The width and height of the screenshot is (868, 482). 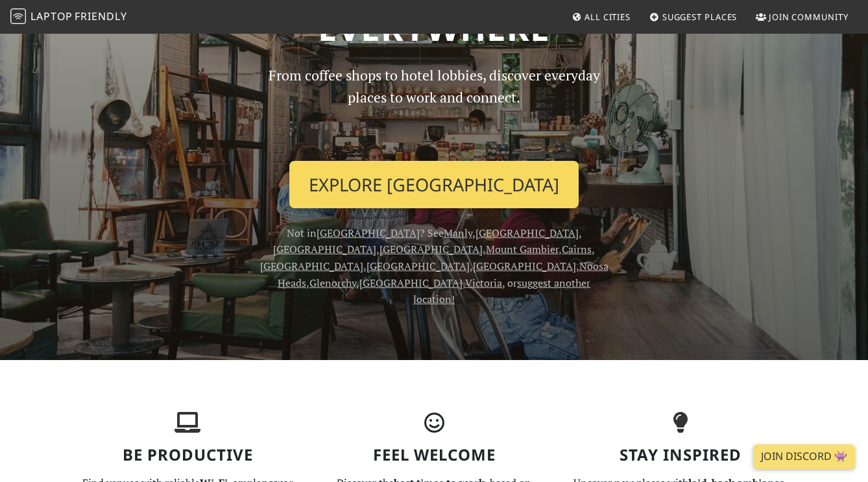 I want to click on h3: Feel Welcome, so click(x=434, y=454).